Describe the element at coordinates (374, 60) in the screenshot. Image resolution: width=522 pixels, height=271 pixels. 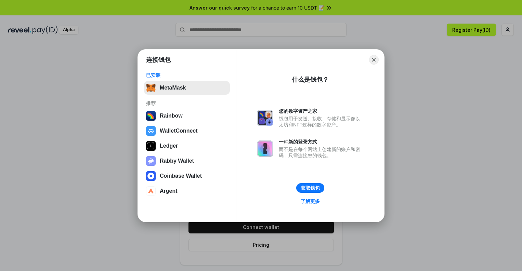
I see `button: Close` at that location.